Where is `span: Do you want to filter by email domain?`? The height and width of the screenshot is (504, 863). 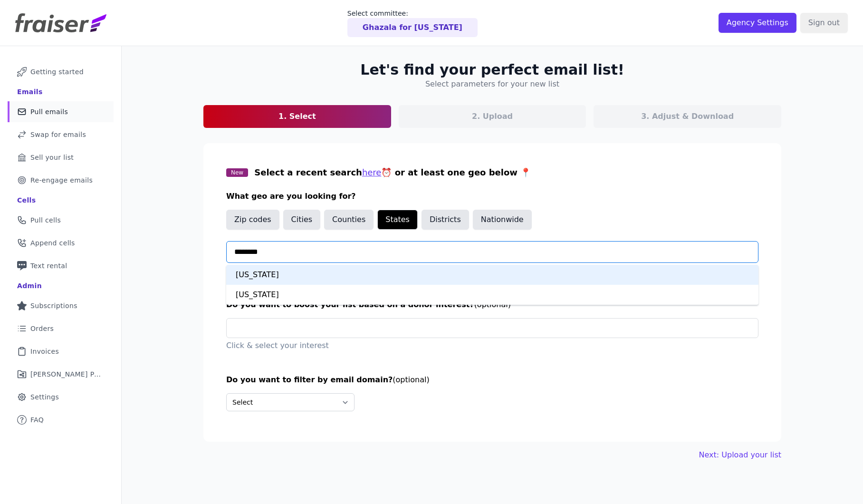 span: Do you want to filter by email domain? is located at coordinates (310, 380).